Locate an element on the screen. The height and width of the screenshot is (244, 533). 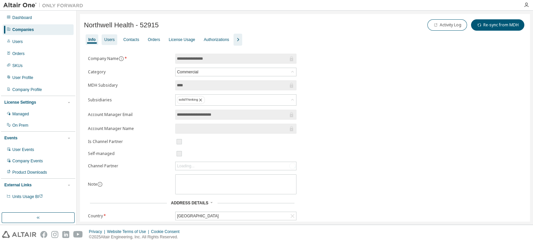
div: Companies is located at coordinates (23, 30).